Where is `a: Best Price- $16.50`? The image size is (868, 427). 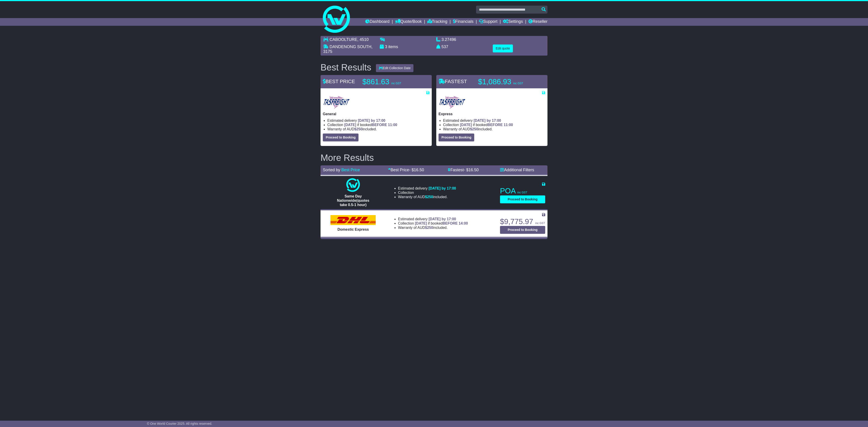
a: Best Price- $16.50 is located at coordinates (406, 170).